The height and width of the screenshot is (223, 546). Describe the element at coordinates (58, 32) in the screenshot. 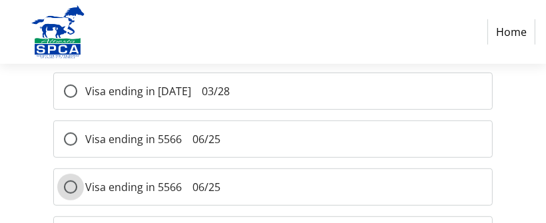

I see `img: Alberta SPCA's Logo` at that location.